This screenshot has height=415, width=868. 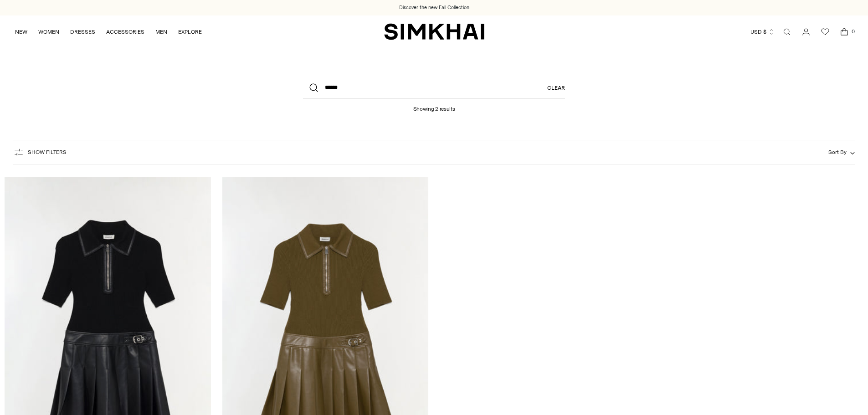 What do you see at coordinates (40, 153) in the screenshot?
I see `button: Show Filters` at bounding box center [40, 153].